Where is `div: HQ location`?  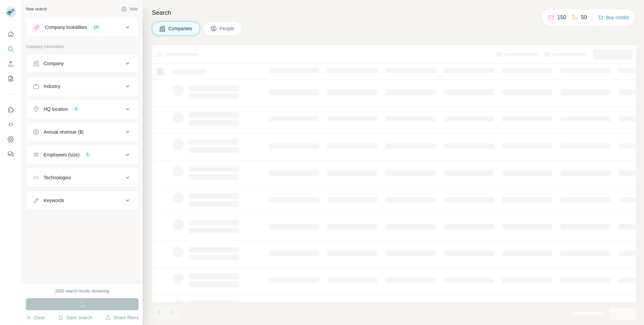
div: HQ location is located at coordinates (56, 109).